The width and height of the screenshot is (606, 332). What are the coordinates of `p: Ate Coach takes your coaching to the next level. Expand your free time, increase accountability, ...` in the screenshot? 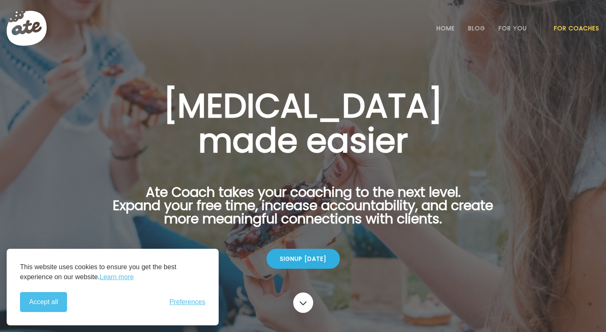 It's located at (303, 211).